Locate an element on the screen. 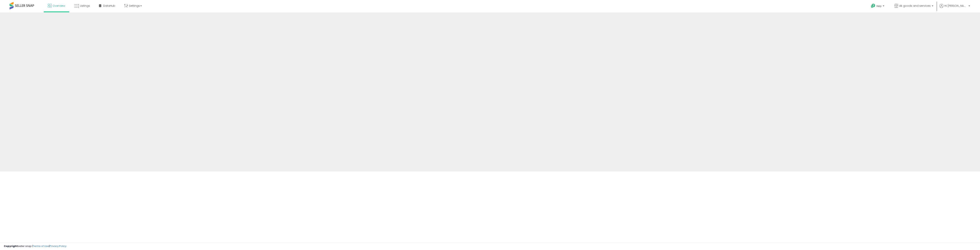 The height and width of the screenshot is (250, 980). a: Help is located at coordinates (878, 6).